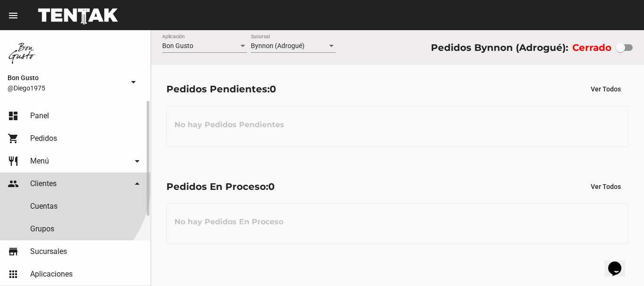 Image resolution: width=644 pixels, height=286 pixels. Describe the element at coordinates (52, 274) in the screenshot. I see `span: Aplicaciones` at that location.